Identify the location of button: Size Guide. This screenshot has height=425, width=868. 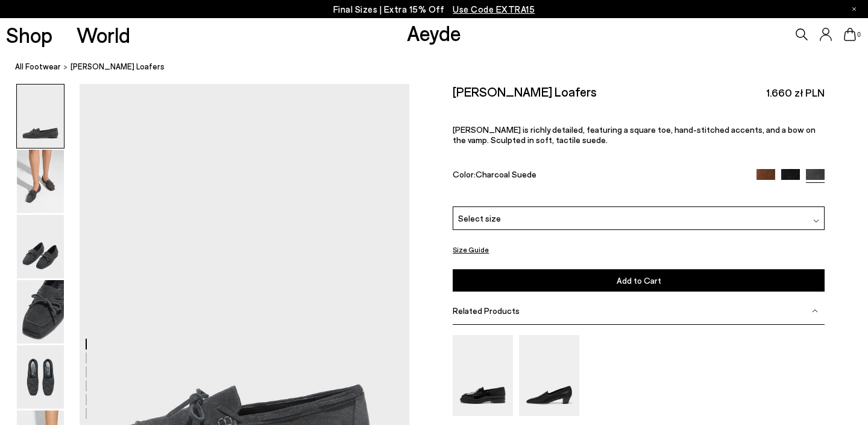
(471, 249).